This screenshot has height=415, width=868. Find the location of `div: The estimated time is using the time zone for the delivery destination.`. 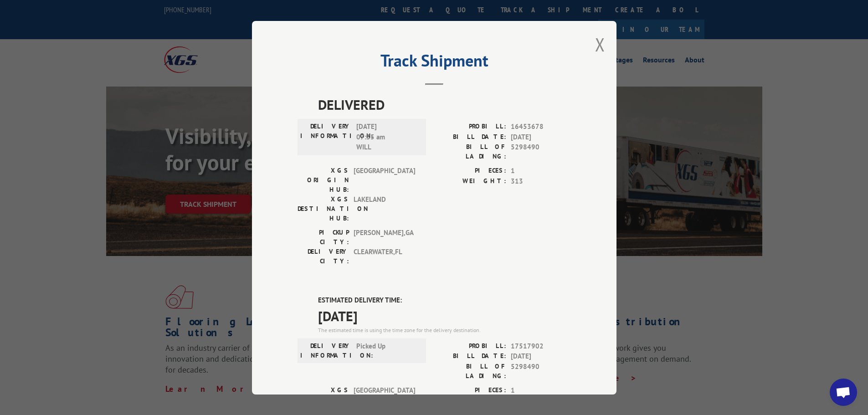

div: The estimated time is using the time zone for the delivery destination. is located at coordinates (445, 330).